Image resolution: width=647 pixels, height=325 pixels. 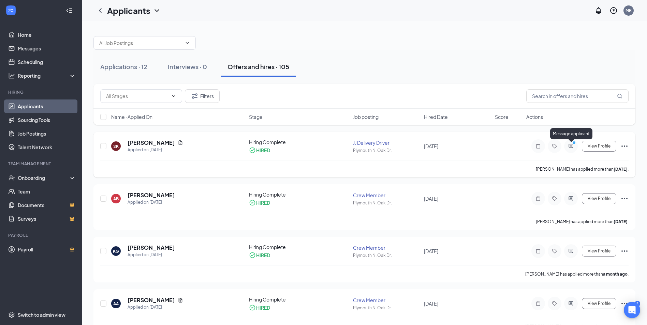 What do you see at coordinates (12, 315) in the screenshot?
I see `svg: Settings` at bounding box center [12, 315].